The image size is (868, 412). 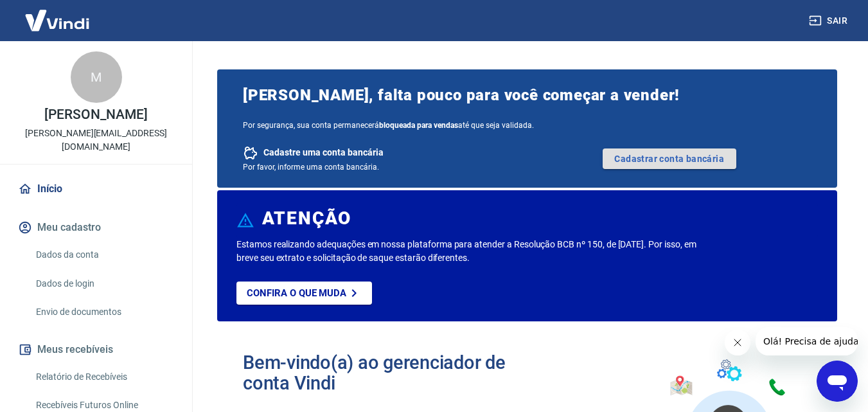 I want to click on span: Por segurança, sua conta permanecerá até que seja validada., so click(x=527, y=125).